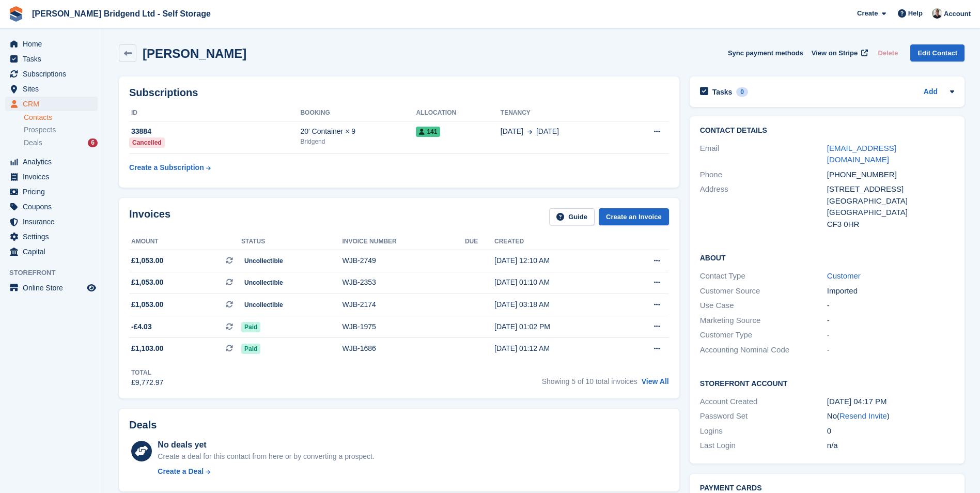 This screenshot has height=493, width=980. Describe the element at coordinates (54, 207) in the screenshot. I see `span: Coupons` at that location.